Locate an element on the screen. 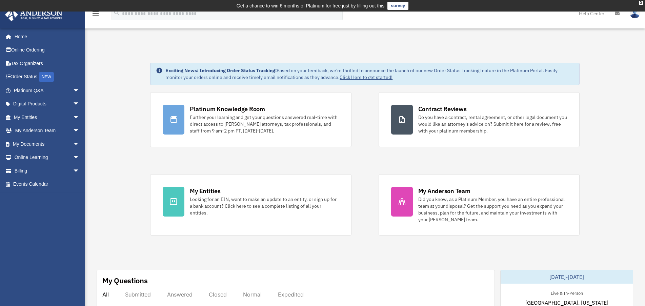 This screenshot has width=645, height=306. div: Normal is located at coordinates (252, 295).